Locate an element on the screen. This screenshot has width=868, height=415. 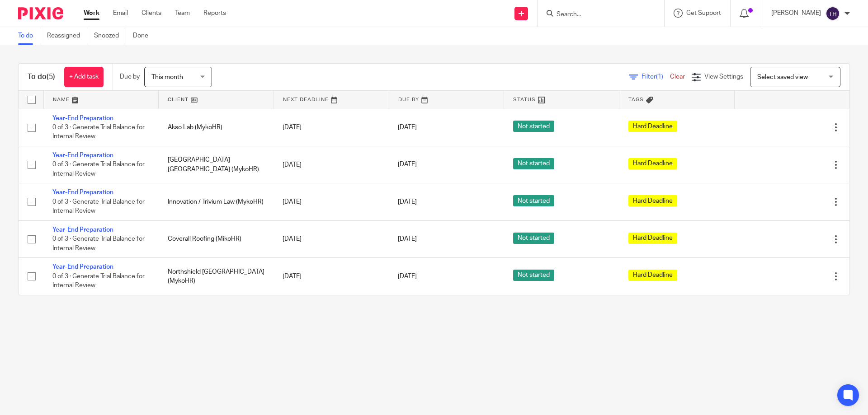
span: (5) is located at coordinates (50, 77).